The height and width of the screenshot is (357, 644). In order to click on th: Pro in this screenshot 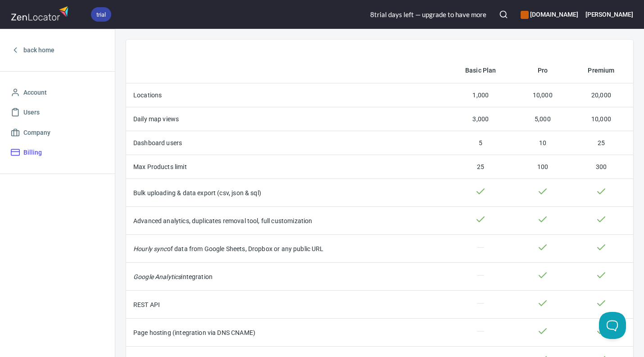, I will do `click(543, 70)`.